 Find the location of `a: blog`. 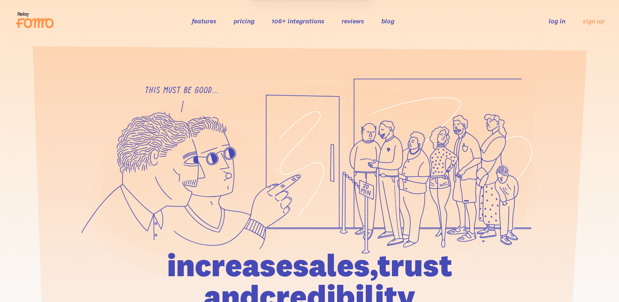

a: blog is located at coordinates (388, 21).